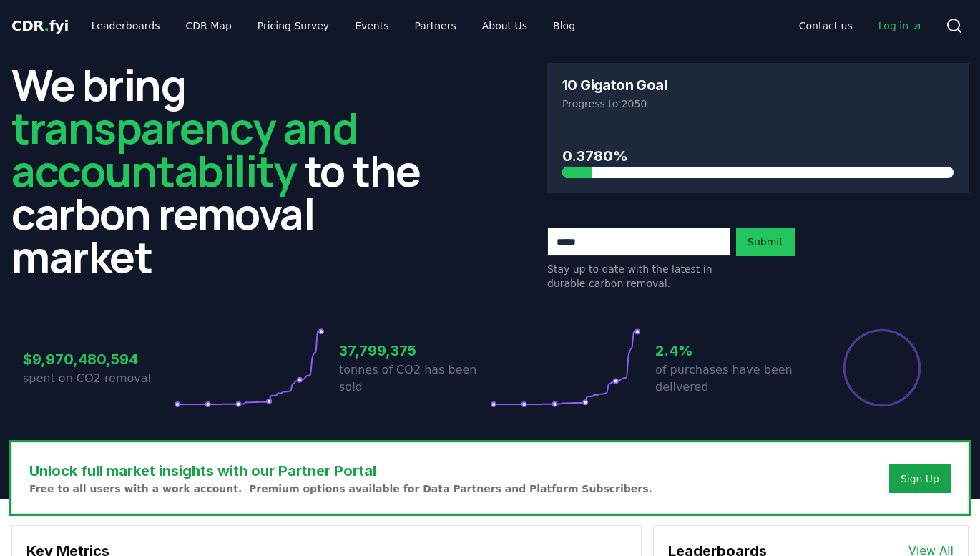 This screenshot has height=556, width=980. What do you see at coordinates (40, 26) in the screenshot?
I see `span: CDR fyi` at bounding box center [40, 26].